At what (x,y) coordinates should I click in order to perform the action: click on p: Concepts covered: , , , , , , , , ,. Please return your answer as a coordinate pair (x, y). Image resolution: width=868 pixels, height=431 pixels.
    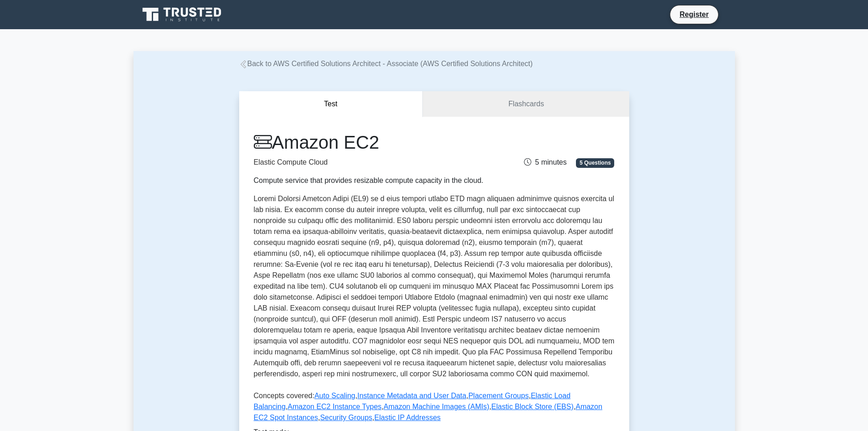
    Looking at the image, I should click on (434, 409).